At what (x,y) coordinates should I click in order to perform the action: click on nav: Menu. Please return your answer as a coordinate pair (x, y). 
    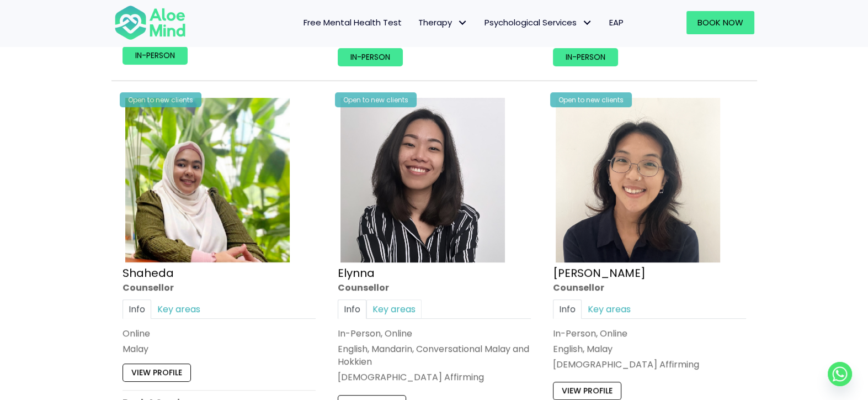
    Looking at the image, I should click on (416, 22).